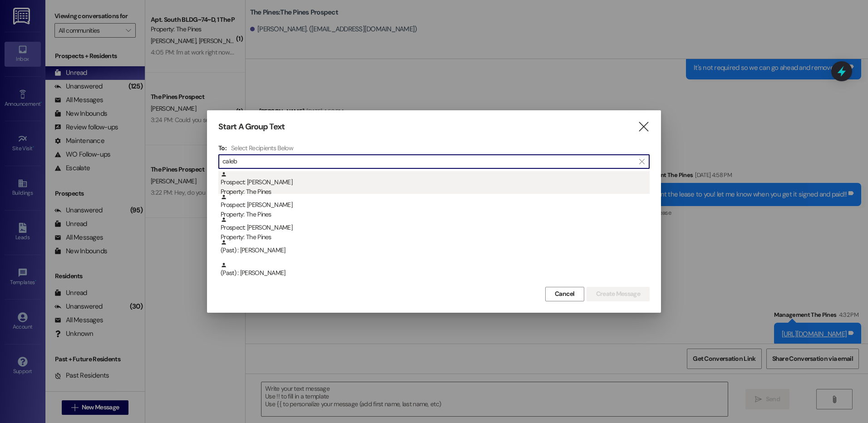  Describe the element at coordinates (564, 294) in the screenshot. I see `span: Cancel` at that location.